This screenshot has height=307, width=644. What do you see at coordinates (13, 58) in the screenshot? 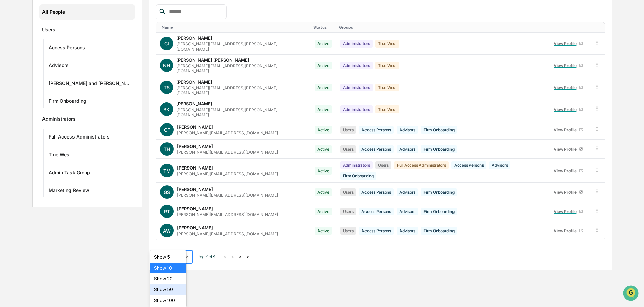
I see `img: 1746055101610-c473b297-6a78-478c-a979-82029cc54cd1` at bounding box center [13, 58].